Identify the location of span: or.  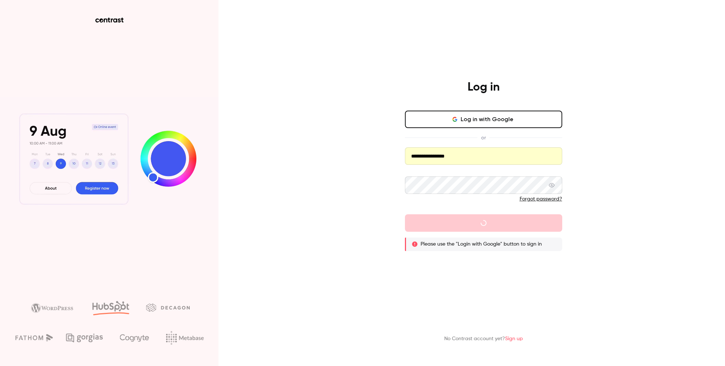
(483, 138).